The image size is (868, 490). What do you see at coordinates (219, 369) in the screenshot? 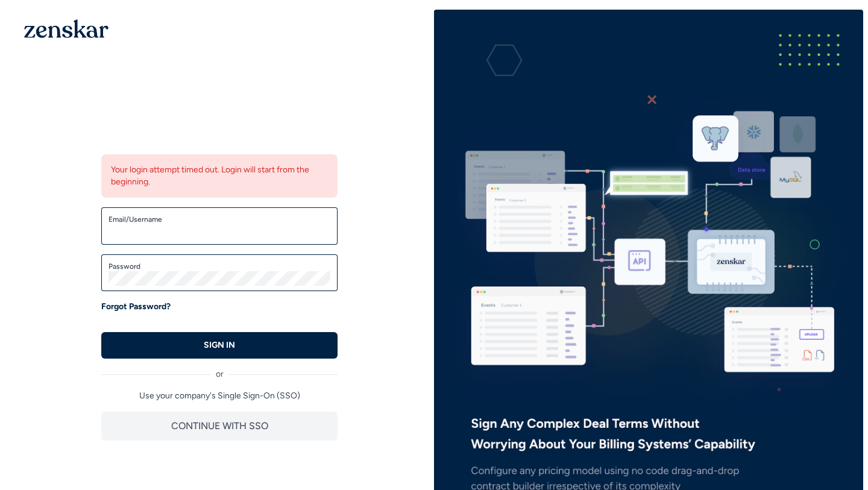
I see `div: or` at bounding box center [219, 369].